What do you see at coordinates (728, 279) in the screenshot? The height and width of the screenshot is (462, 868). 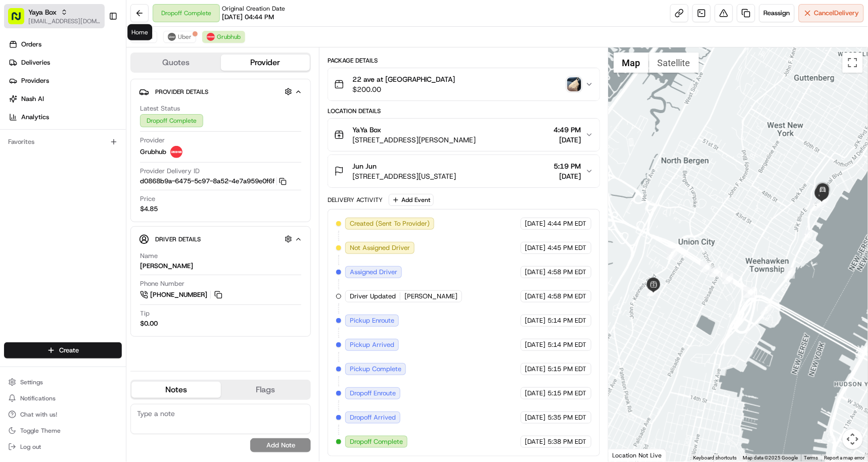 I see `div: 6` at bounding box center [728, 279].